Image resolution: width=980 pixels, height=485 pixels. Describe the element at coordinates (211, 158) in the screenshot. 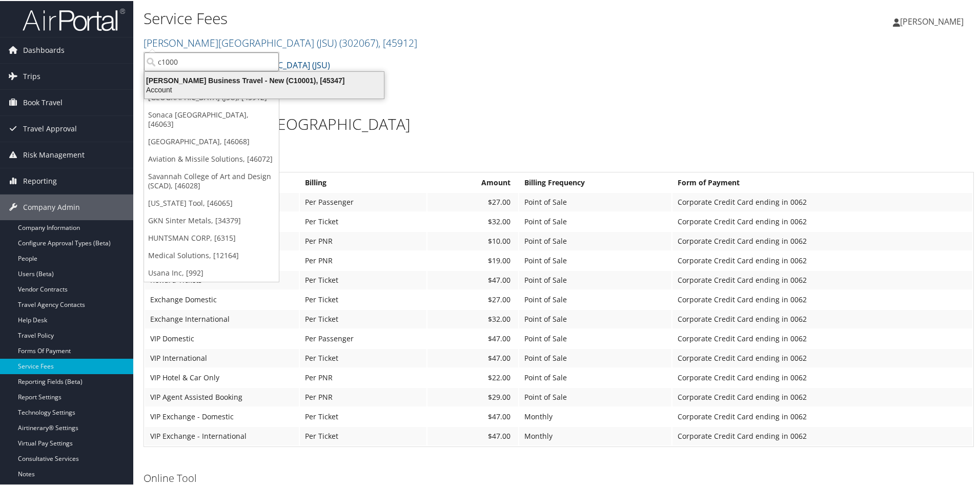

I see `a: Aviation & Missile Solutions, [46072]` at that location.